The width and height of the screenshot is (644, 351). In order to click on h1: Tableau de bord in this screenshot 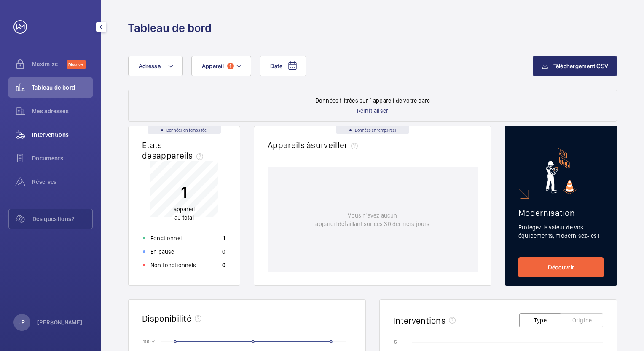, I will do `click(170, 28)`.